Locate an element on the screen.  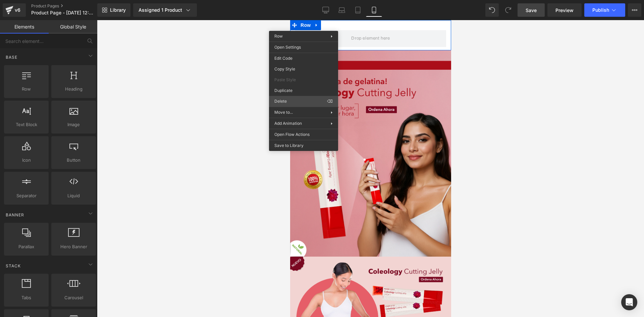
span: Paste Style is located at coordinates (304, 80).